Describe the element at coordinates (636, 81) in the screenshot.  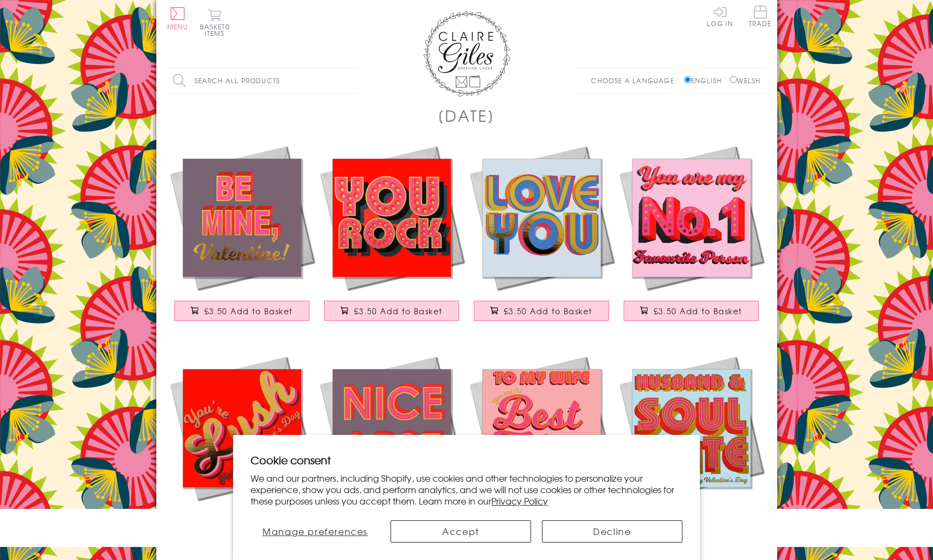
I see `p: Choose a language:` at that location.